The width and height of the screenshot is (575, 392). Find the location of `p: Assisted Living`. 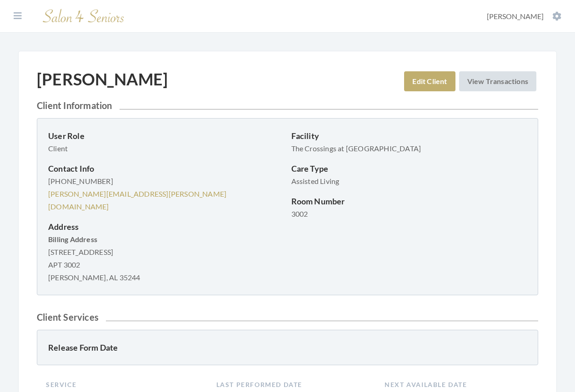

p: Assisted Living is located at coordinates (409, 182).